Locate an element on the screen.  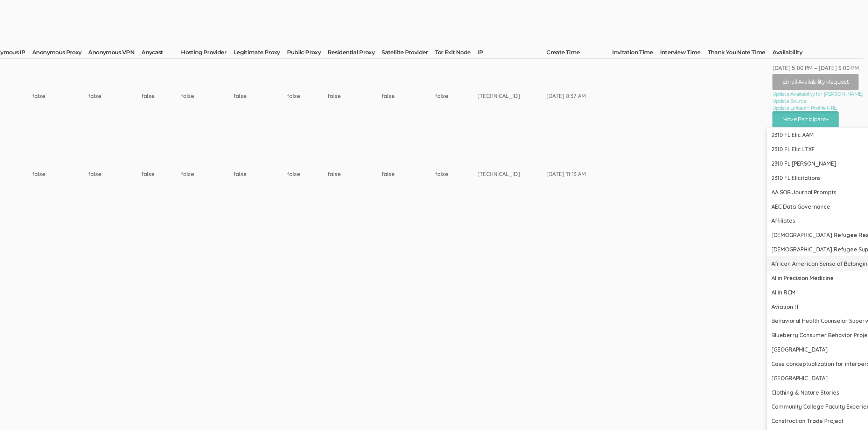
div: Chat Widget is located at coordinates (850, 413).